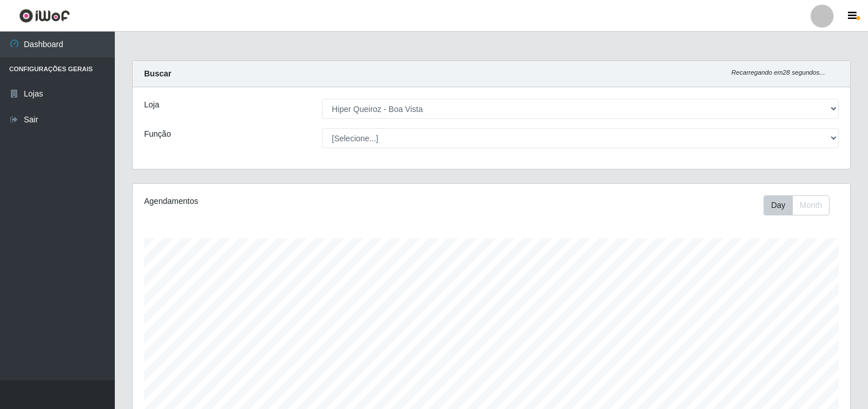  Describe the element at coordinates (157, 134) in the screenshot. I see `label: Função` at that location.